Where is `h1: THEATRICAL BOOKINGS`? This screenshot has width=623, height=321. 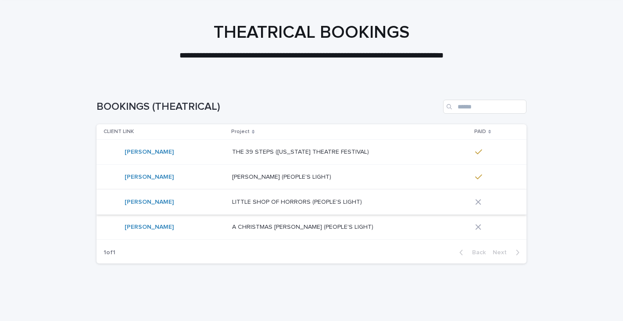
h1: THEATRICAL BOOKINGS is located at coordinates (312, 32).